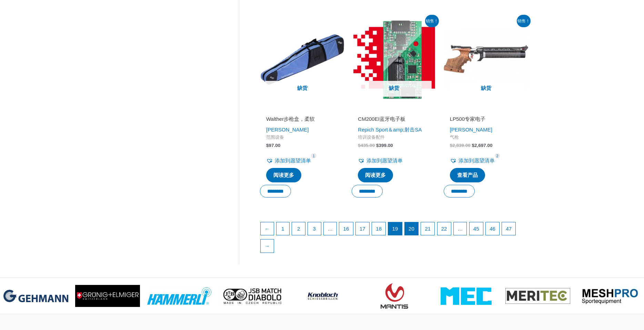 This screenshot has height=330, width=644. I want to click on a: Repich Sport＆amp;射击SA, so click(390, 130).